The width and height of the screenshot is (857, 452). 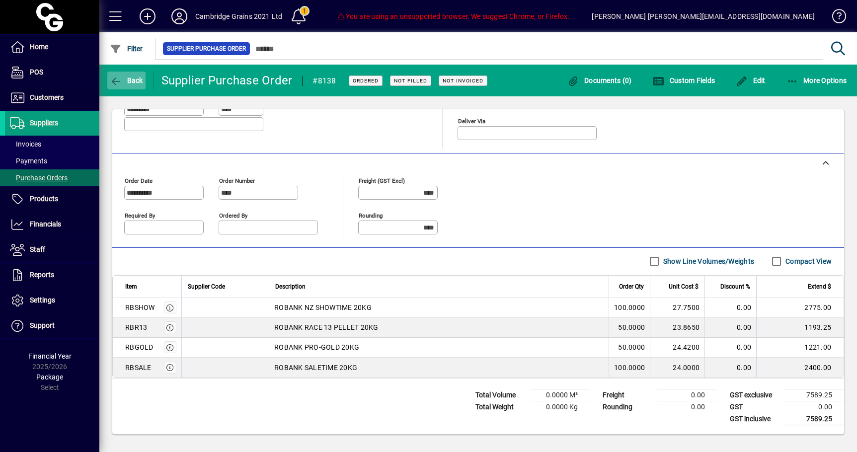 I want to click on label: Show Line Volumes/Weights, so click(x=708, y=261).